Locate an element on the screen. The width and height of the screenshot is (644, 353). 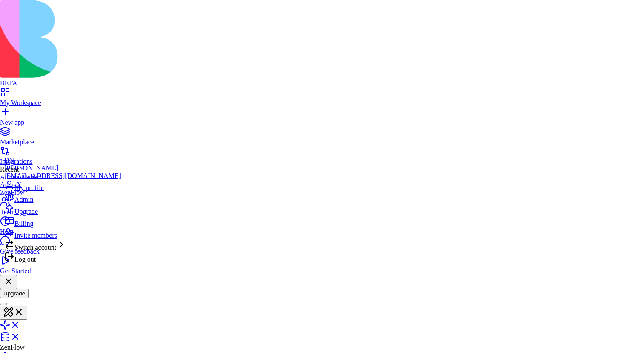
a: Upgrade is located at coordinates (63, 209).